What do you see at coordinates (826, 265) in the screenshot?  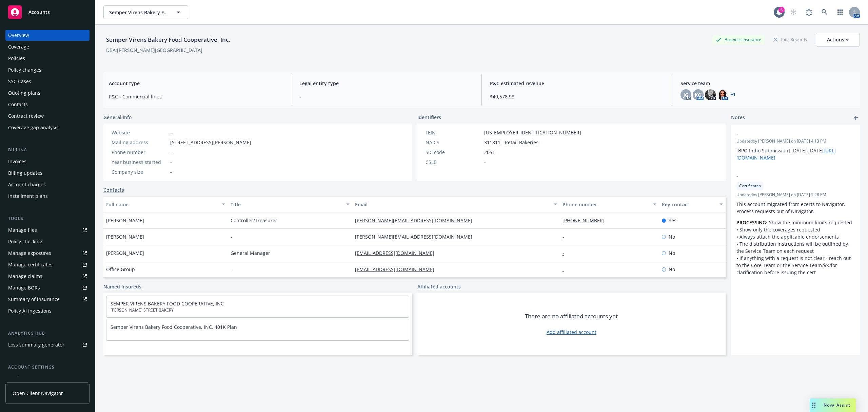 I see `em: first` at bounding box center [826, 265].